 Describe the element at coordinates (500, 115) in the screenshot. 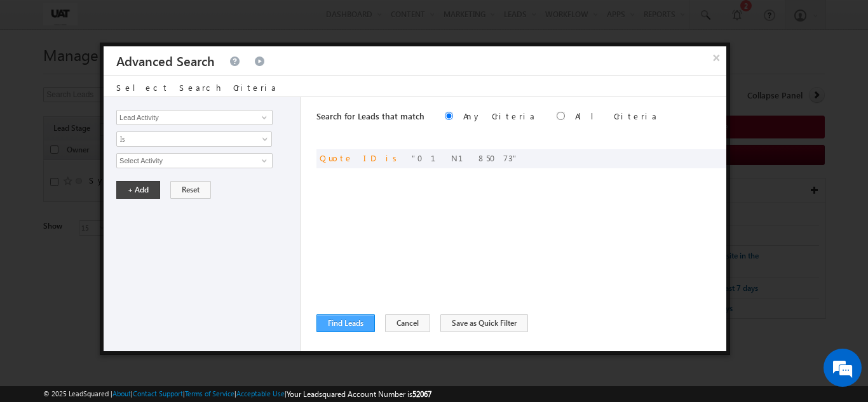

I see `label: Any Criteria` at that location.